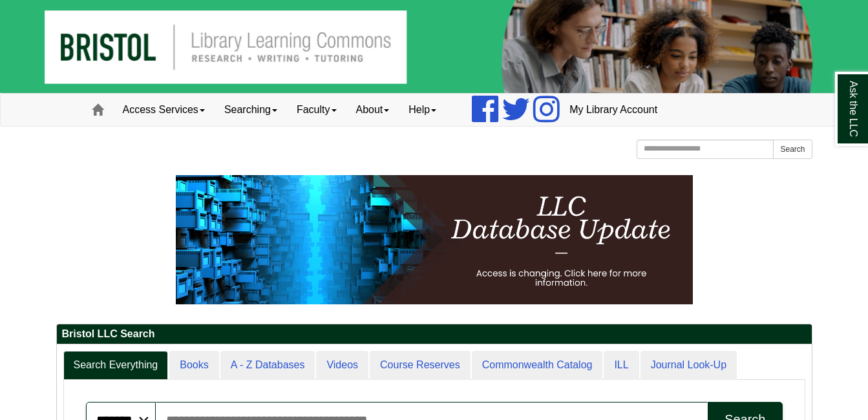 This screenshot has width=868, height=420. What do you see at coordinates (434, 239) in the screenshot?
I see `img: HTML tutorial` at bounding box center [434, 239].